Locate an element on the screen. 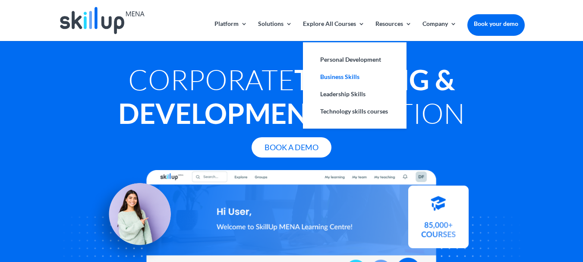  a: Technology skills courses is located at coordinates (355, 111).